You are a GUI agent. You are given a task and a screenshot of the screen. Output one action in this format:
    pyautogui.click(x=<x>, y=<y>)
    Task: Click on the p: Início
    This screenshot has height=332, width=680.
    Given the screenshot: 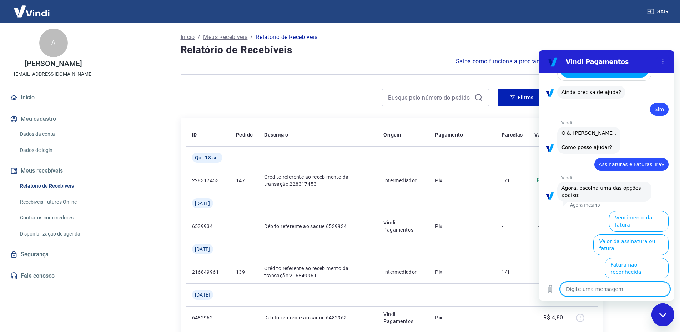 What is the action you would take?
    pyautogui.click(x=188, y=37)
    